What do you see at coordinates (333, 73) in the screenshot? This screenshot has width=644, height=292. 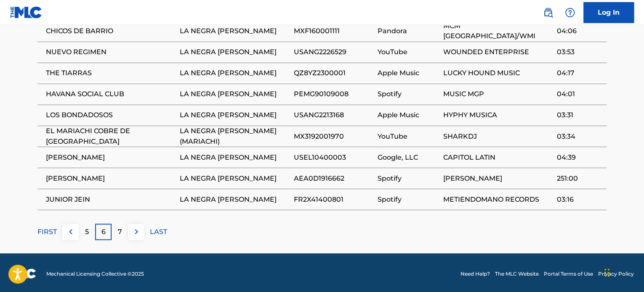 I see `span: QZ8YZ2300001` at bounding box center [333, 73].